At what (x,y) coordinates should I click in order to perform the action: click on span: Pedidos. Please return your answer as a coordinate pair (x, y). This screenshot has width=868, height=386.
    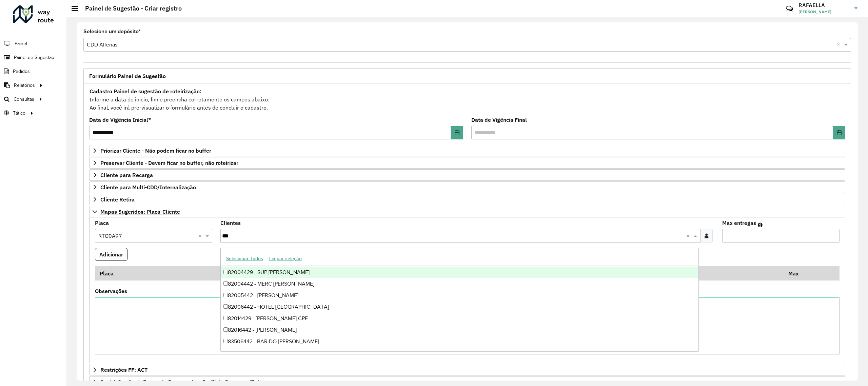
    Looking at the image, I should click on (21, 71).